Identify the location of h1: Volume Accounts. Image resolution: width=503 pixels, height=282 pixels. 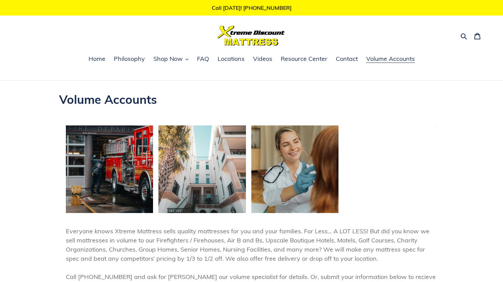
(252, 99).